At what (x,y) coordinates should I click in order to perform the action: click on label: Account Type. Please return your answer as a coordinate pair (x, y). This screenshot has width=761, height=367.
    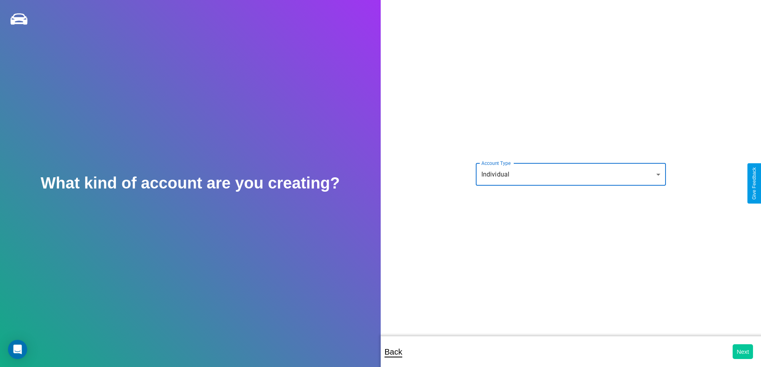
    Looking at the image, I should click on (496, 163).